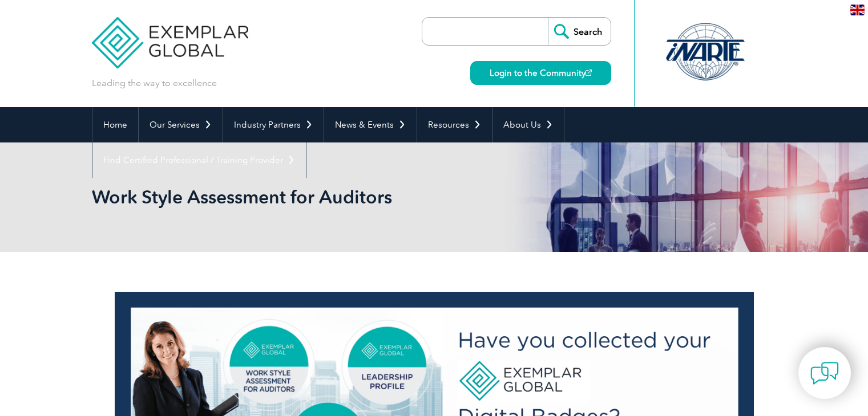 This screenshot has height=416, width=868. Describe the element at coordinates (541, 73) in the screenshot. I see `a: Login to the Community` at that location.